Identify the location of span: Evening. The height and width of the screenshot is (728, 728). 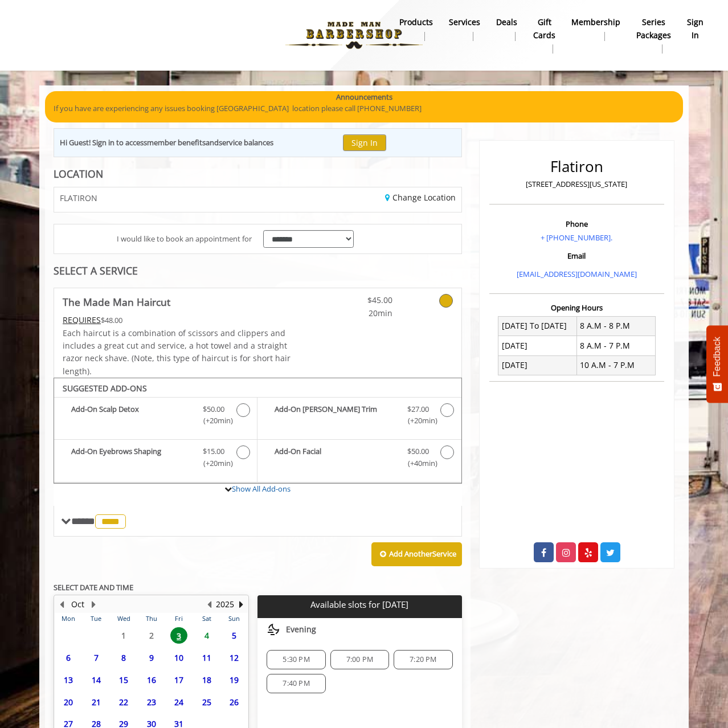
(301, 629).